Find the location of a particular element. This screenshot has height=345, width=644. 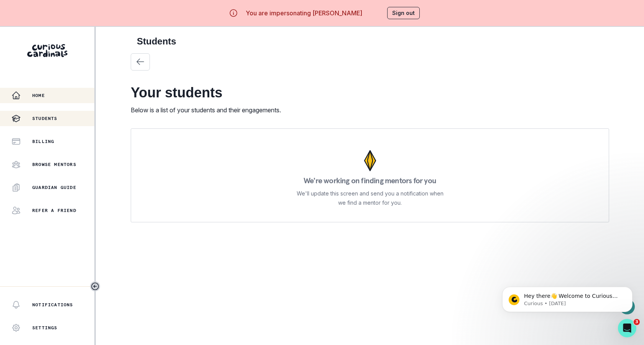

p: Home is located at coordinates (38, 96).